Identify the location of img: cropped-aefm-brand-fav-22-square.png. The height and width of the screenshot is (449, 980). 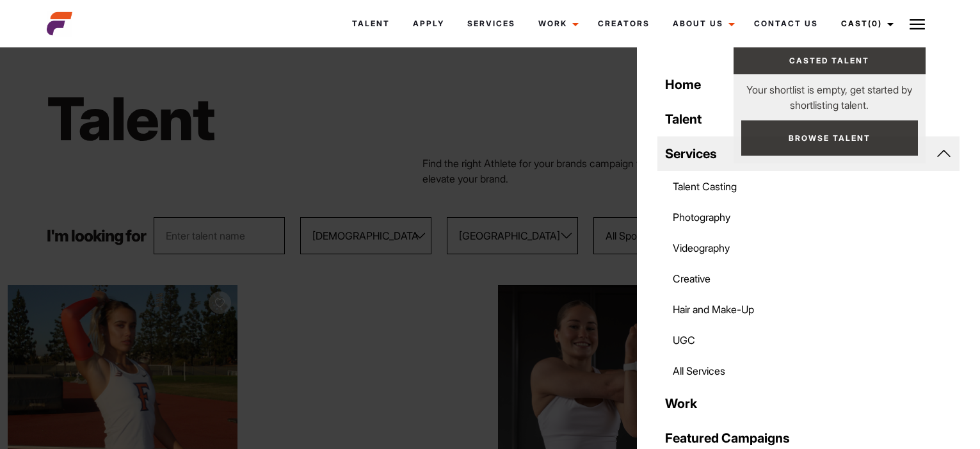
(60, 23).